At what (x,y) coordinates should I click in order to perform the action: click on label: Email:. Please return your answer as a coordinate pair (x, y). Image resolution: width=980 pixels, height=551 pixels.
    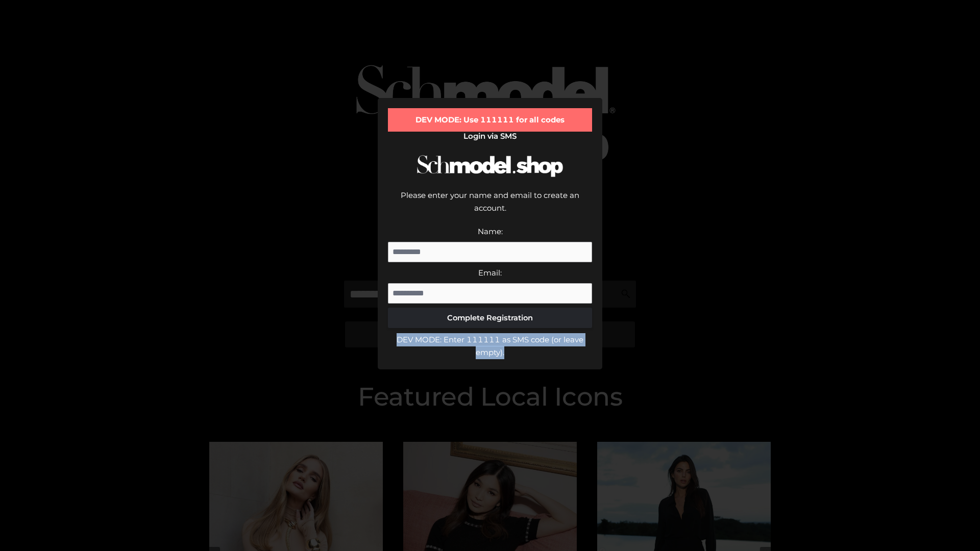
    Looking at the image, I should click on (490, 272).